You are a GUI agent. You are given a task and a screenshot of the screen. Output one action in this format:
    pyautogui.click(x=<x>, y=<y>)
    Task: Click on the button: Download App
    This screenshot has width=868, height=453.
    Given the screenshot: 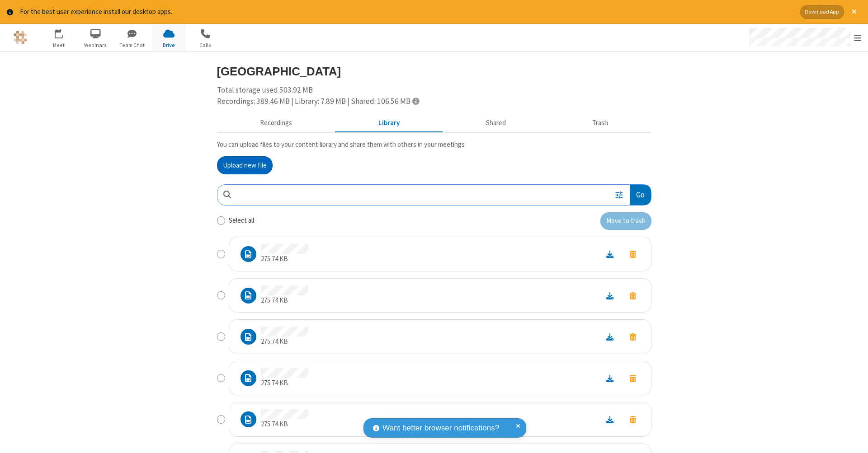 What is the action you would take?
    pyautogui.click(x=822, y=12)
    